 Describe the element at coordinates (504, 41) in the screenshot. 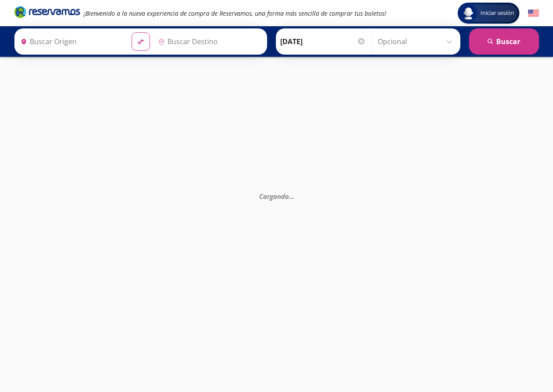

I see `button: Buscar` at that location.